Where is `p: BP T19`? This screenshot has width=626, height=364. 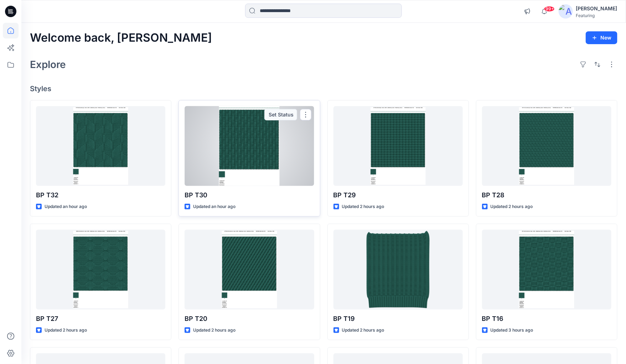 p: BP T19 is located at coordinates (398, 319).